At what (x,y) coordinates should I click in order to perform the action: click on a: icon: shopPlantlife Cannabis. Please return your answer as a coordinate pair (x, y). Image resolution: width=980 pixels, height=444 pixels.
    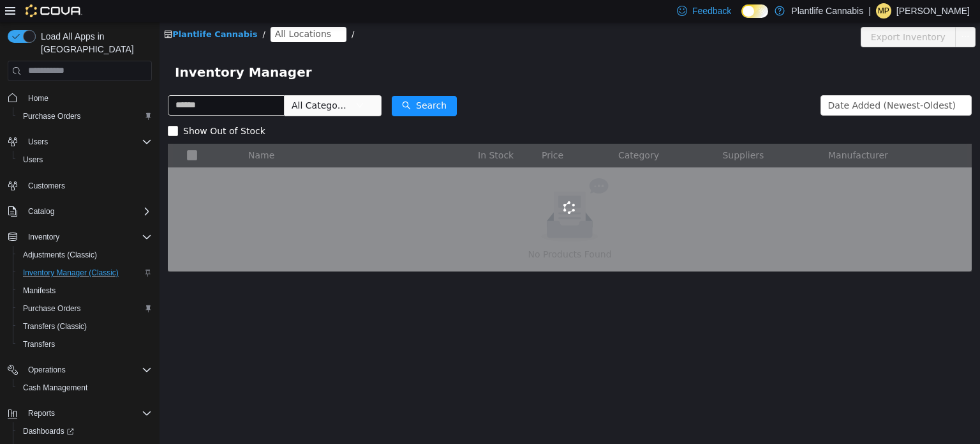
    Looking at the image, I should click on (51, 11).